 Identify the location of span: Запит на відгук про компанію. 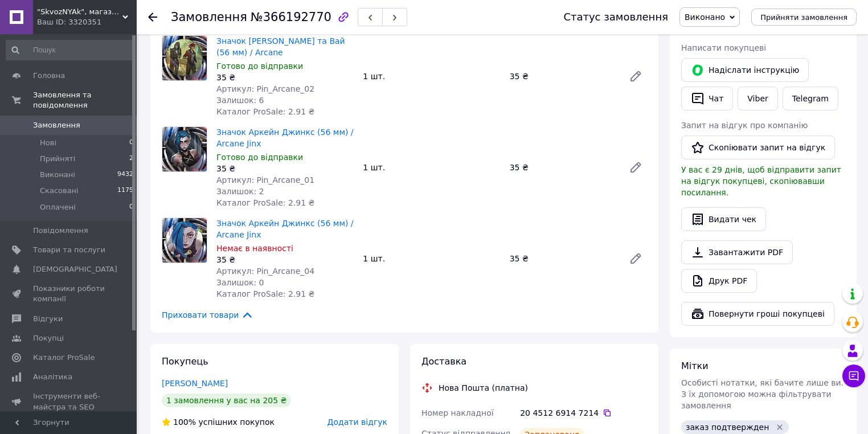
(745, 125).